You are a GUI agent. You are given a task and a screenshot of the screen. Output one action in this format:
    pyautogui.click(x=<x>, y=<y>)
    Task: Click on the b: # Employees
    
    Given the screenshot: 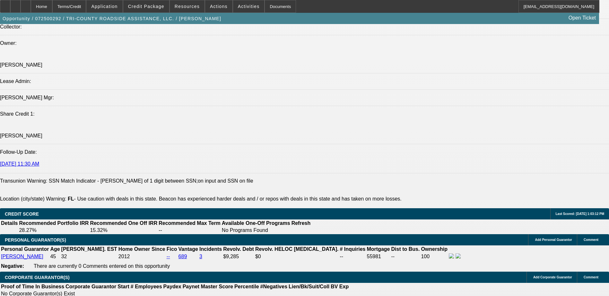 What is the action you would take?
    pyautogui.click(x=146, y=287)
    